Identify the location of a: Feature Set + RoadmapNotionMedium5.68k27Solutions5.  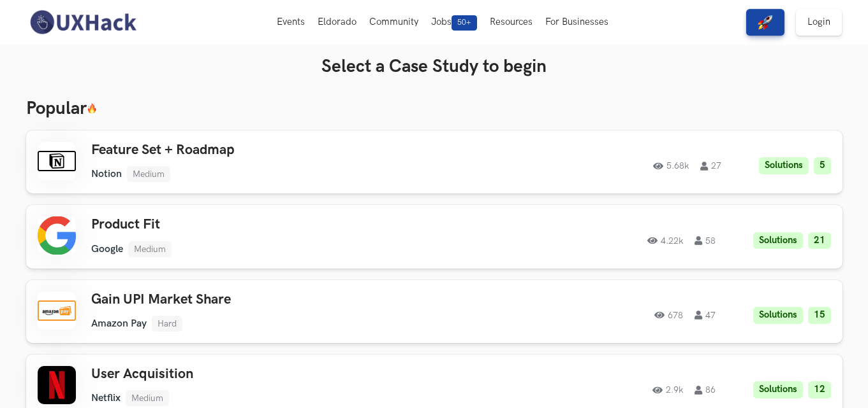
(434, 162).